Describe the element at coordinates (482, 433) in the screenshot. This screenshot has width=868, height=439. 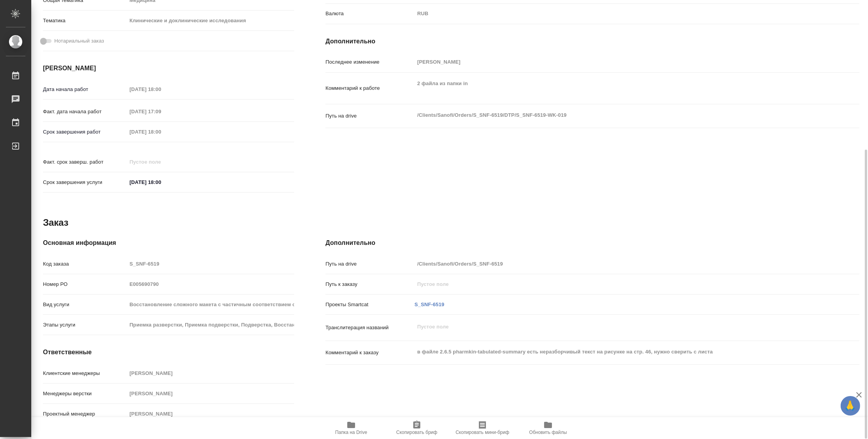
I see `span: Скопировать мини-бриф` at that location.